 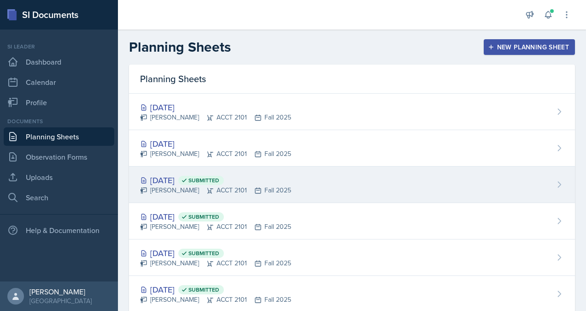 What do you see at coordinates (59, 47) in the screenshot?
I see `div: Si leader` at bounding box center [59, 47].